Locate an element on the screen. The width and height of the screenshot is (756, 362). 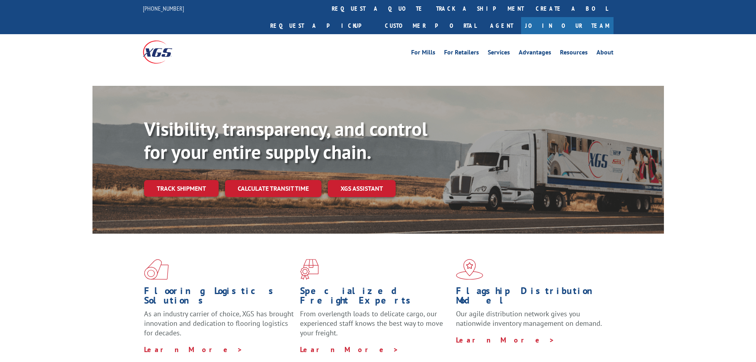
img: xgs-icon-flagship-distribution-model-red is located at coordinates (469, 269).